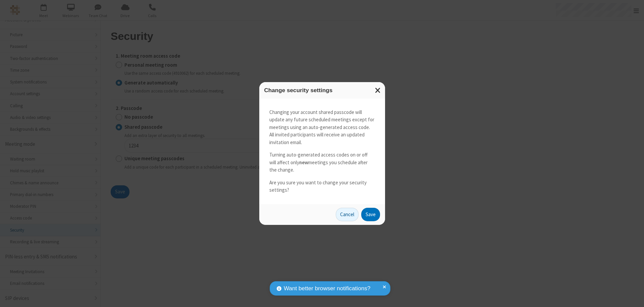 Image resolution: width=644 pixels, height=307 pixels. What do you see at coordinates (322, 187) in the screenshot?
I see `p: Are you sure you want to change your security settings?` at bounding box center [322, 187].